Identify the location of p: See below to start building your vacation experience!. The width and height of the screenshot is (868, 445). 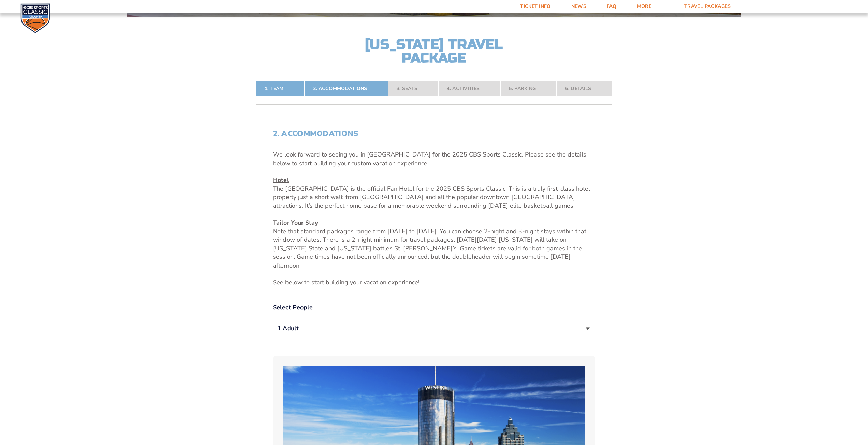
(434, 282).